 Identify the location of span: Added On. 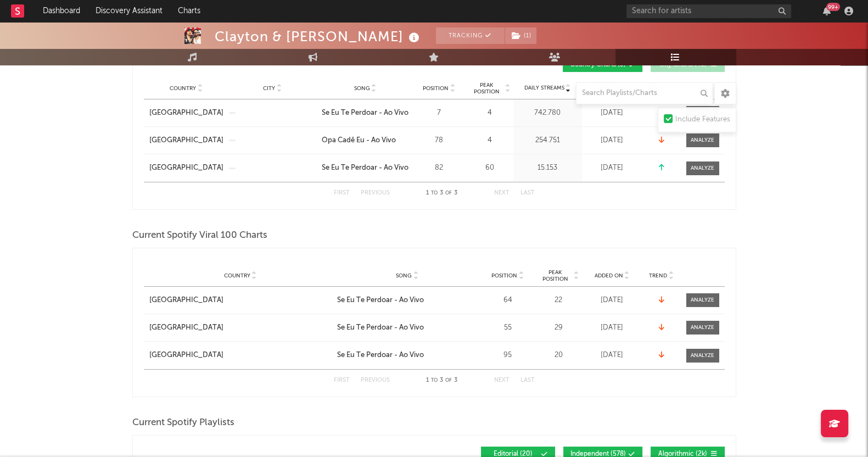
(609, 276).